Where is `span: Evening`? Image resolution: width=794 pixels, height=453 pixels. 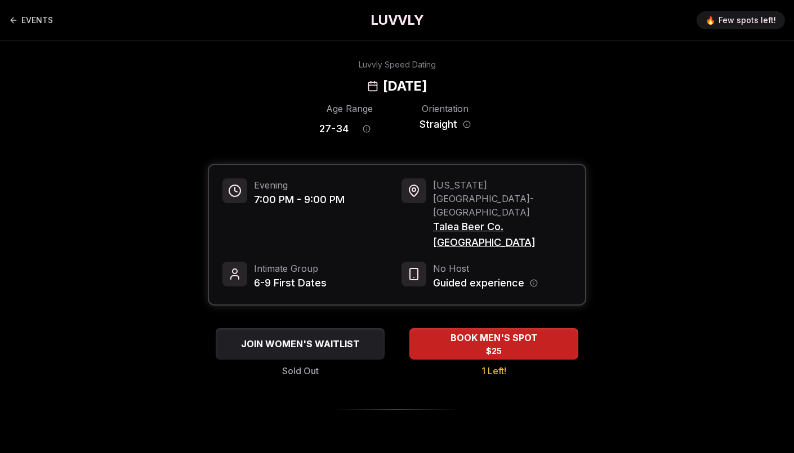
span: Evening is located at coordinates (299, 185).